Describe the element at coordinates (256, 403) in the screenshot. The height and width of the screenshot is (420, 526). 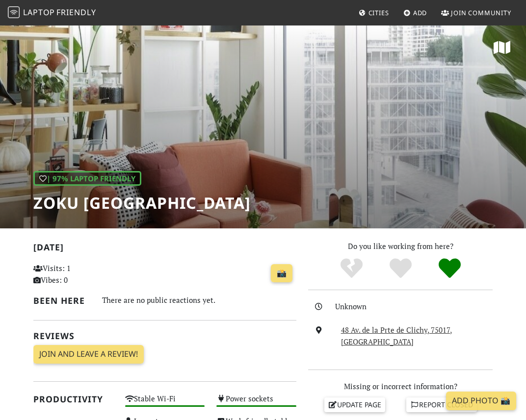
I see `div: Is it easy to find power sockets?` at that location.